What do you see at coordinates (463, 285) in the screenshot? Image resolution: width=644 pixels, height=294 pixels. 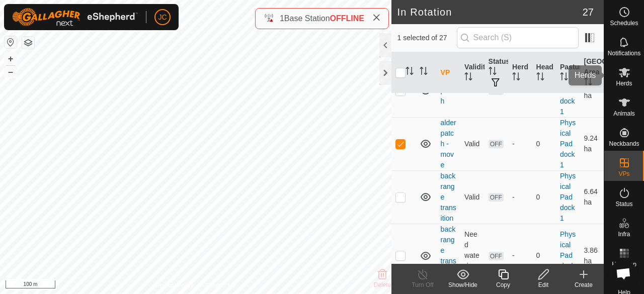 I see `div: Show/Hide` at bounding box center [463, 285].